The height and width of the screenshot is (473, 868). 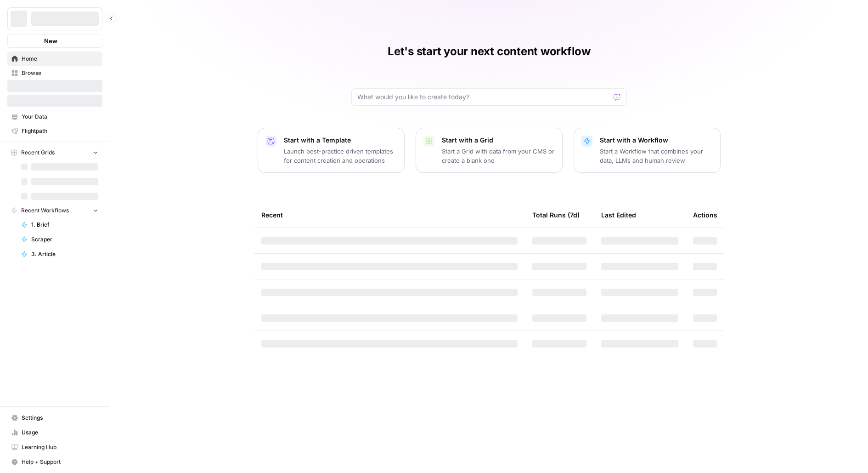 What do you see at coordinates (55, 447) in the screenshot?
I see `a: Learning Hub` at bounding box center [55, 447].